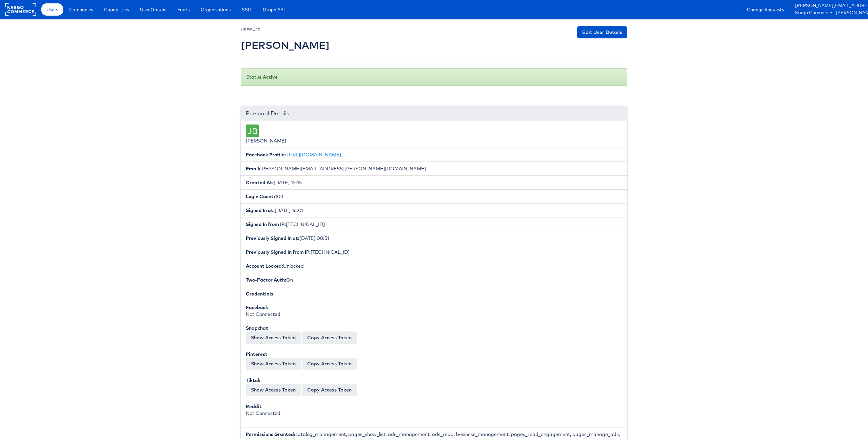 This screenshot has height=439, width=868. What do you see at coordinates (116, 9) in the screenshot?
I see `span: Capabilities` at bounding box center [116, 9].